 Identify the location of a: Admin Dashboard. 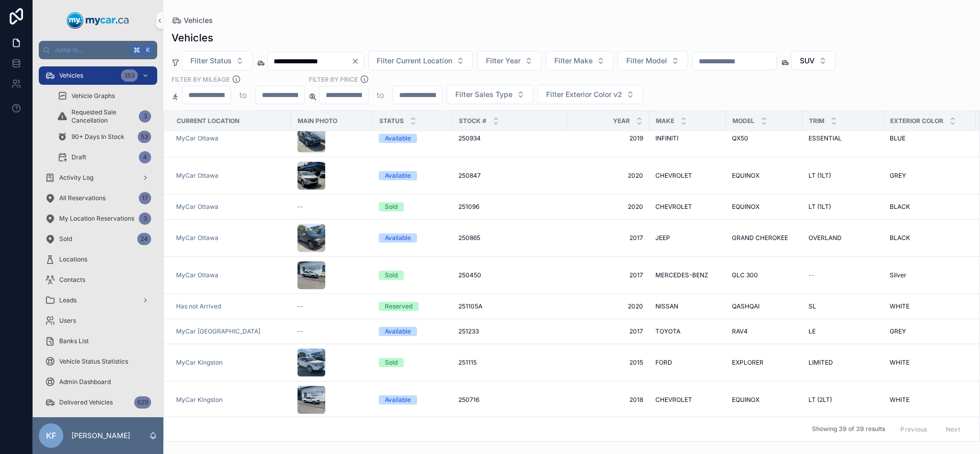
(98, 382).